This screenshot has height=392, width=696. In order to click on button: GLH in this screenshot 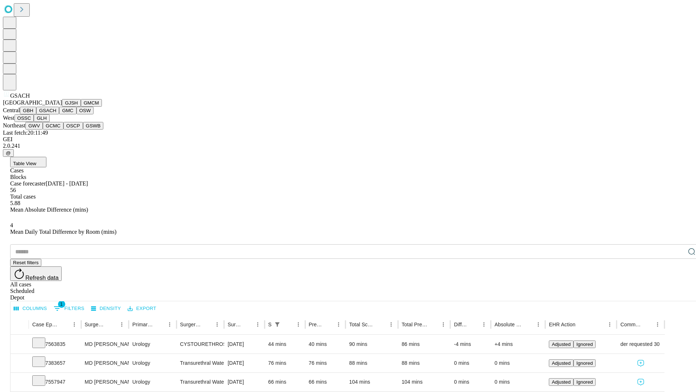, I will do `click(41, 118)`.